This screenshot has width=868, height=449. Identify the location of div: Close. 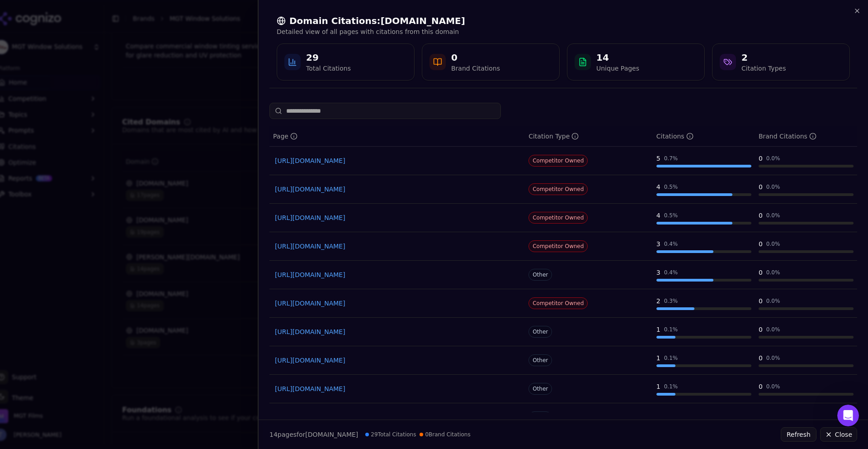
(167, 11).